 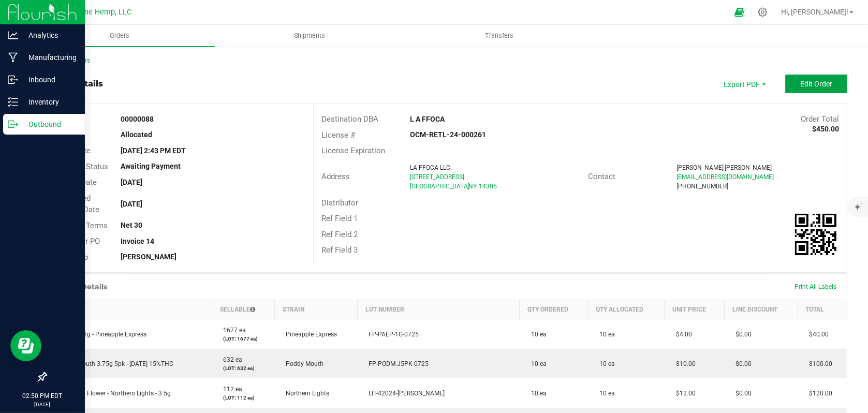 I want to click on span: $12.00, so click(x=683, y=393).